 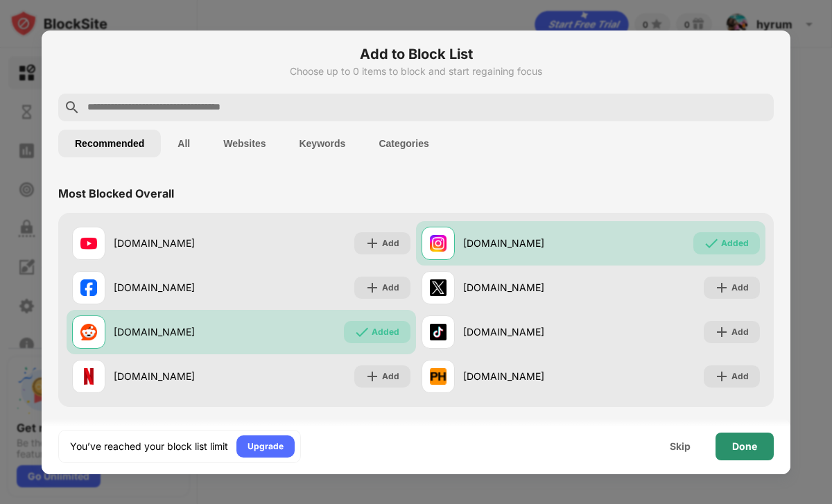 What do you see at coordinates (416, 54) in the screenshot?
I see `h6: Add to Block List` at bounding box center [416, 54].